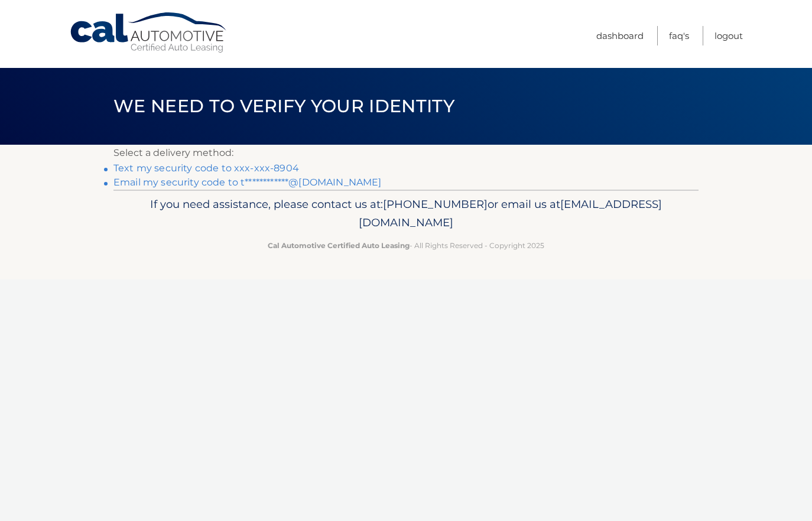 This screenshot has height=521, width=812. I want to click on span: We need to verify your identity, so click(284, 106).